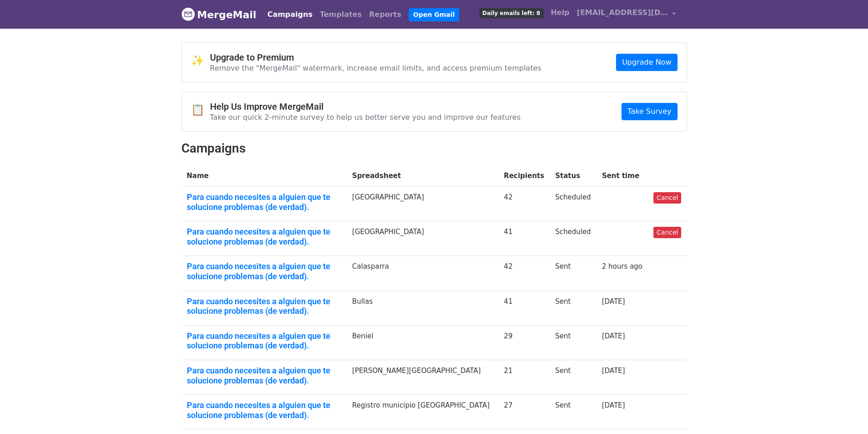  What do you see at coordinates (622, 267) in the screenshot?
I see `a: 2 hours ago` at bounding box center [622, 267].